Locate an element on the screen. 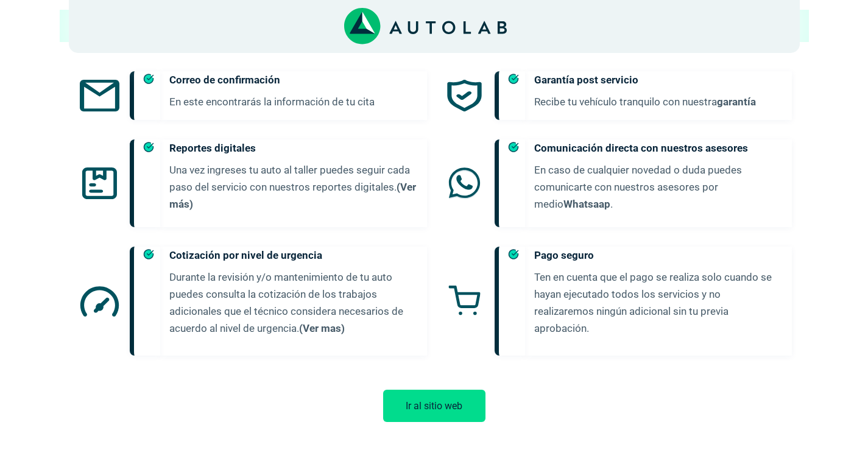  h5: Correo de confirmación is located at coordinates (293, 79).